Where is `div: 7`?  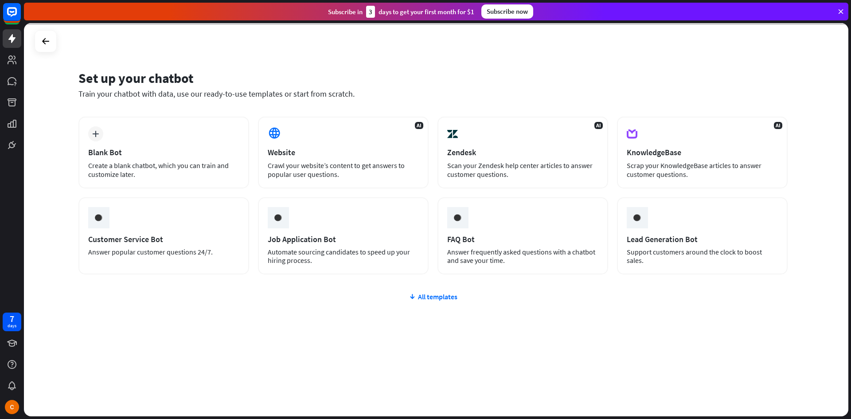 div: 7 is located at coordinates (12, 319).